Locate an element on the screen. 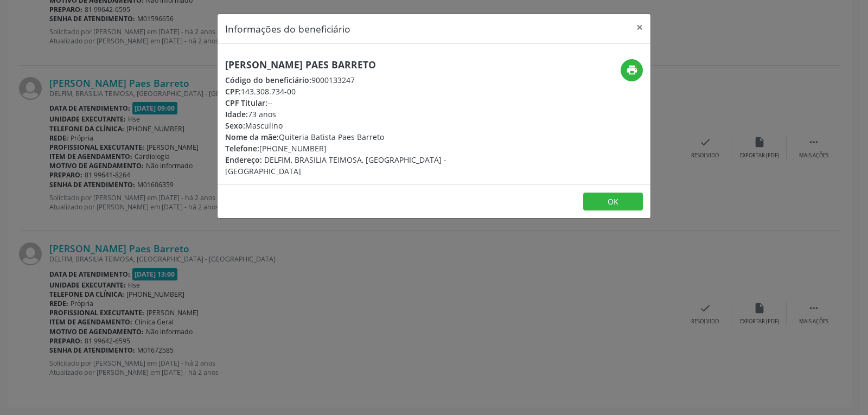 Image resolution: width=868 pixels, height=415 pixels. div: Masculino is located at coordinates (362, 125).